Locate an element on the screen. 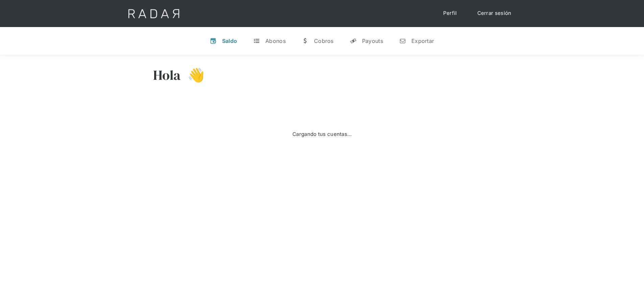  div: Cobros is located at coordinates (323, 41).